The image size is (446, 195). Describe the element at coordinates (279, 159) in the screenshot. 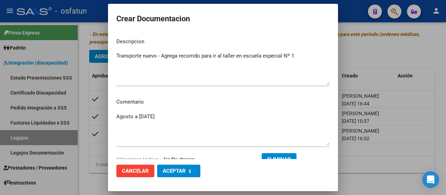

I see `button: Eliminar` at that location.